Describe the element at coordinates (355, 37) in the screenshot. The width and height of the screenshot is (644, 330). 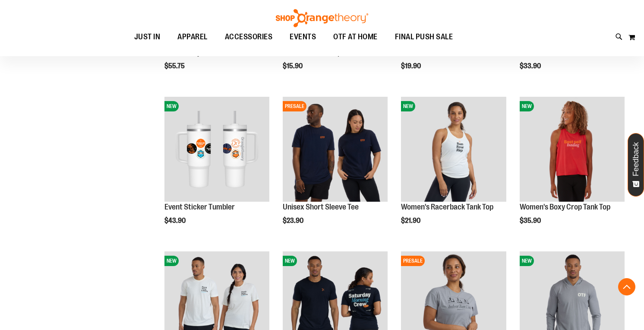
I see `span: OTF AT HOME` at that location.